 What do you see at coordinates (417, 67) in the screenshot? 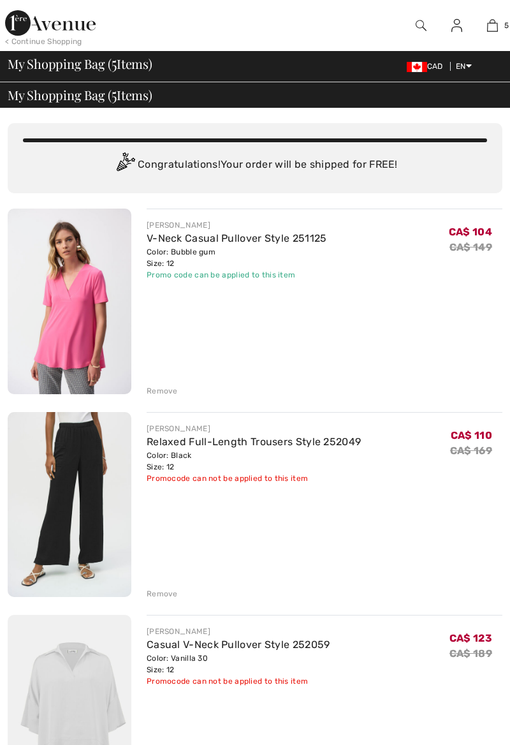
I see `img: Canadian Dollar` at bounding box center [417, 67].